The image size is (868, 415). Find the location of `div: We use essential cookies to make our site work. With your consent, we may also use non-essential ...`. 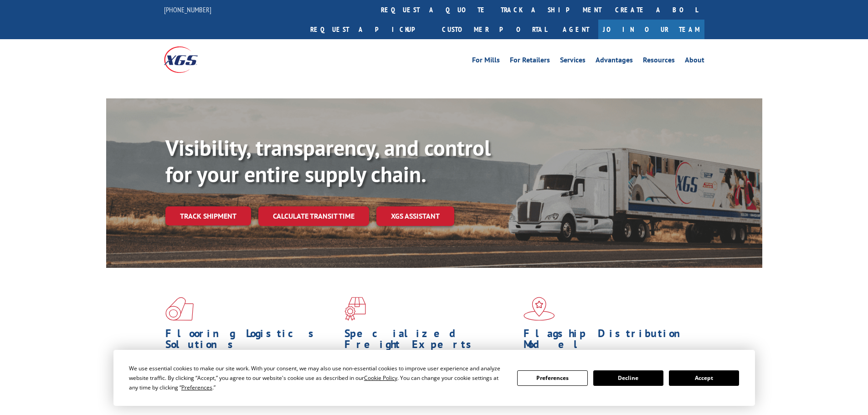

div: We use essential cookies to make our site work. With your consent, we may also use non-essential ... is located at coordinates (318, 378).